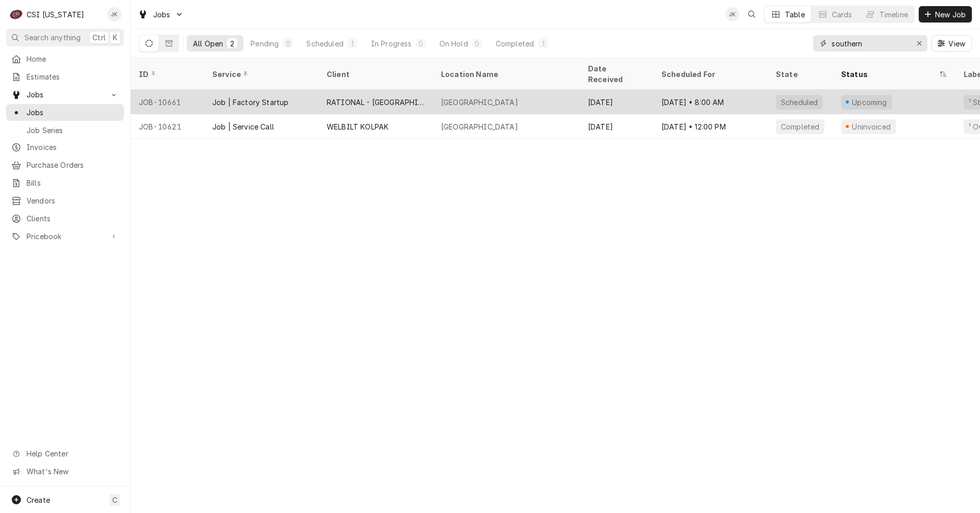 The height and width of the screenshot is (513, 980). I want to click on span: Help Center, so click(72, 454).